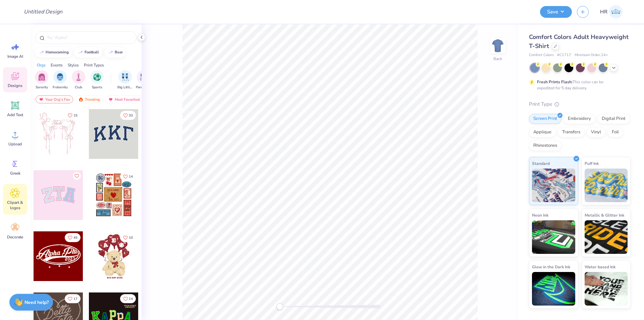  Describe the element at coordinates (88, 52) in the screenshot. I see `button: football` at that location.